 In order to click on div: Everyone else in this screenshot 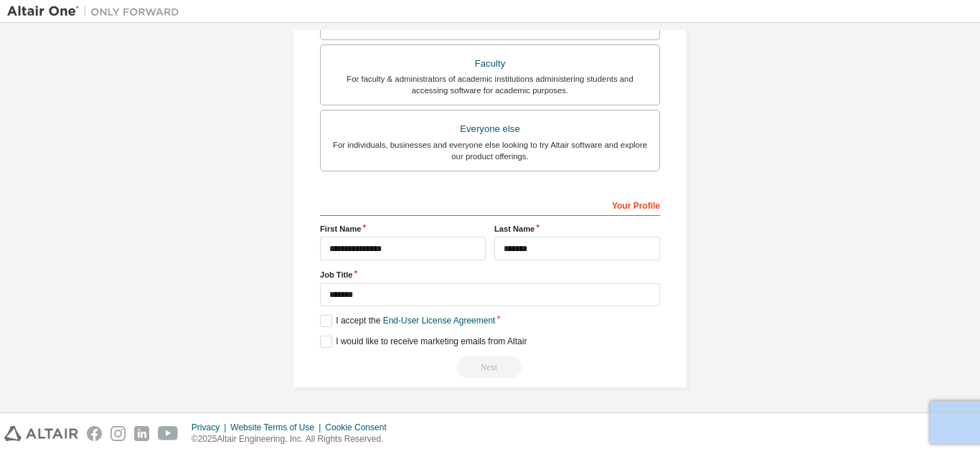, I will do `click(490, 129)`.